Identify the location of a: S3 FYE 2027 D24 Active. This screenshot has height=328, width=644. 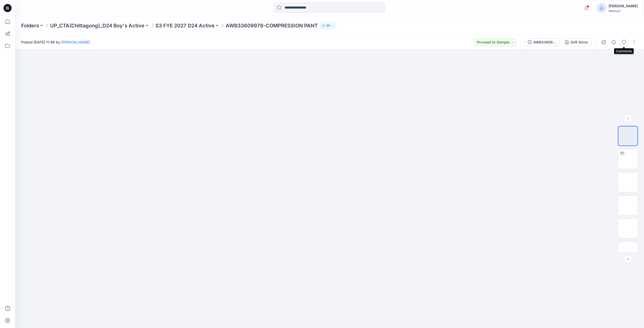
(185, 26).